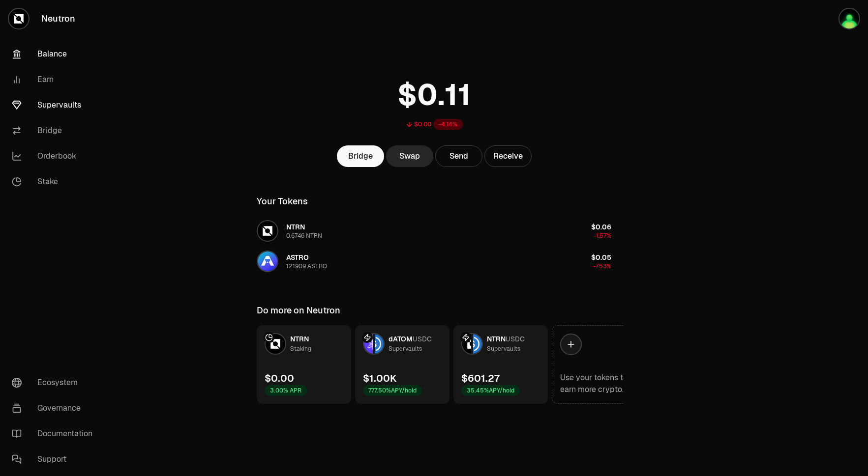 Image resolution: width=868 pixels, height=476 pixels. Describe the element at coordinates (602, 266) in the screenshot. I see `span: -7.53%` at that location.